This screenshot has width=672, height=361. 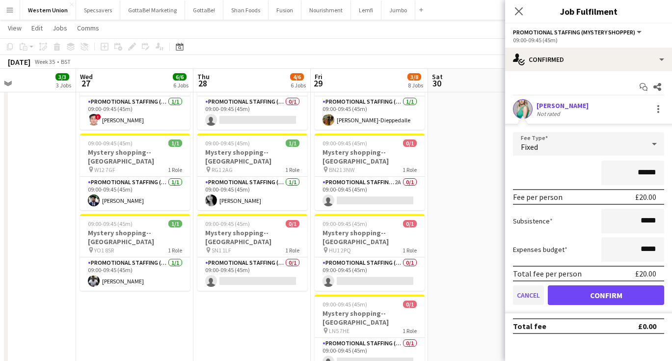 I want to click on div: 09:00-09:45 (45m), so click(x=588, y=40).